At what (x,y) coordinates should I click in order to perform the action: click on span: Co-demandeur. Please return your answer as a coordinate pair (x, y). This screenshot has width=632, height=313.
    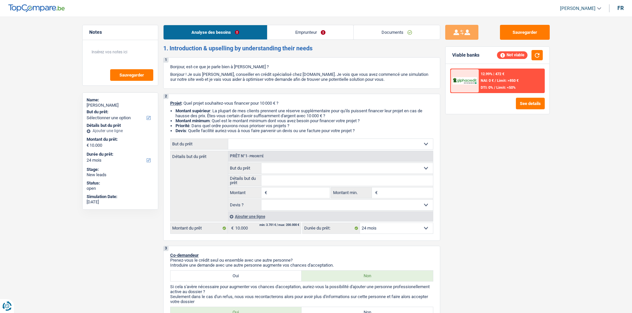
    Looking at the image, I should click on (184, 255).